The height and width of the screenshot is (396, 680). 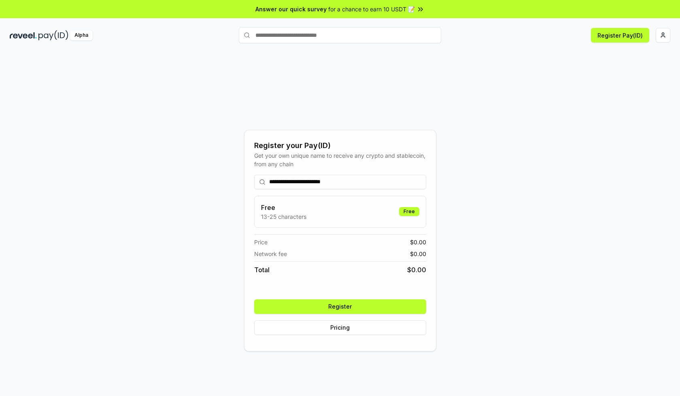 I want to click on span: for a chance to earn 10 USDT 📝, so click(x=371, y=9).